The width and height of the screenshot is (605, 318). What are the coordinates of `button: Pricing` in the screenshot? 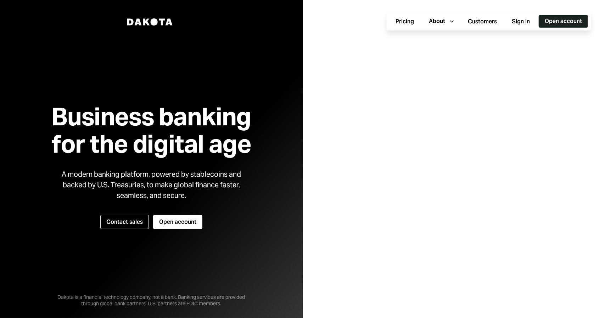 It's located at (405, 22).